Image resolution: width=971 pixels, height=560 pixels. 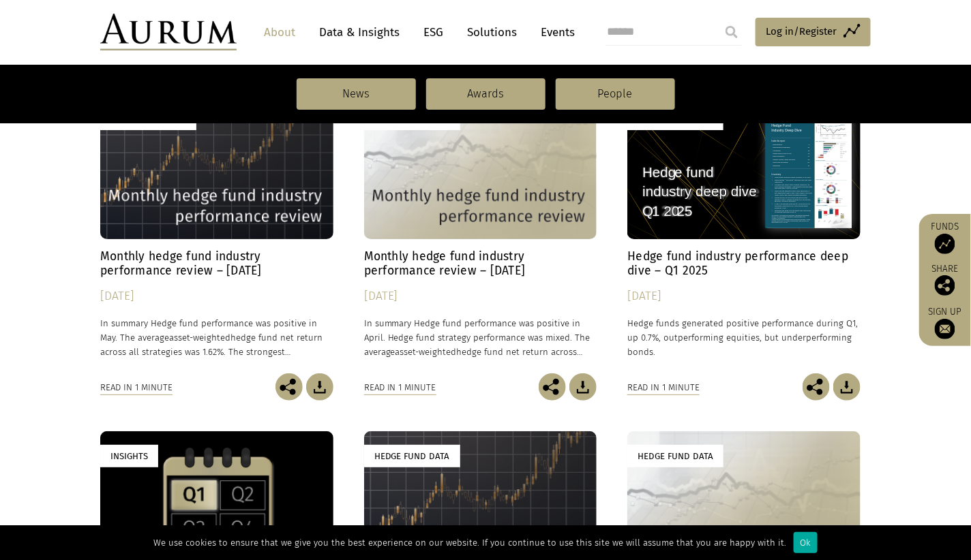 What do you see at coordinates (945, 244) in the screenshot?
I see `img: Access Funds` at bounding box center [945, 244].